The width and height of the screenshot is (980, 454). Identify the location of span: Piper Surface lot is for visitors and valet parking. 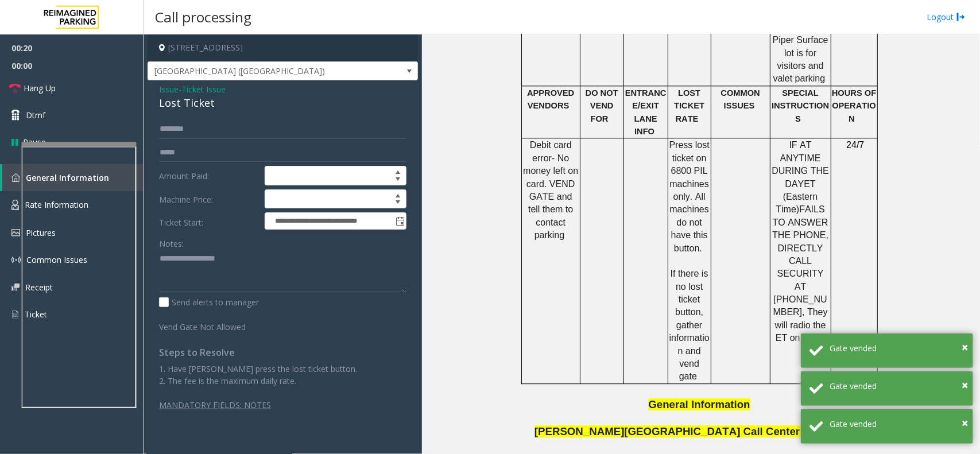
(800, 59).